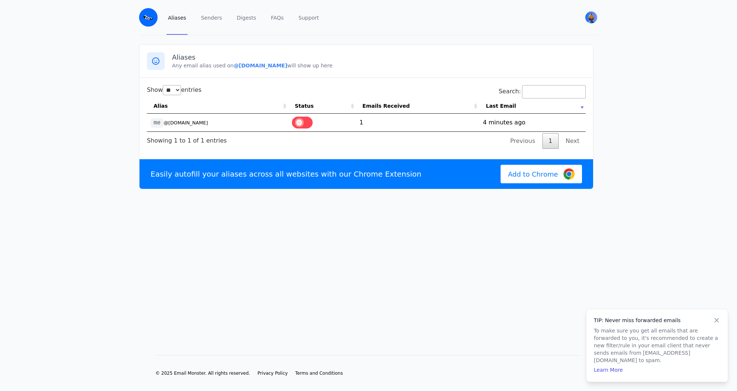  What do you see at coordinates (550, 141) in the screenshot?
I see `a: 1` at bounding box center [550, 141].